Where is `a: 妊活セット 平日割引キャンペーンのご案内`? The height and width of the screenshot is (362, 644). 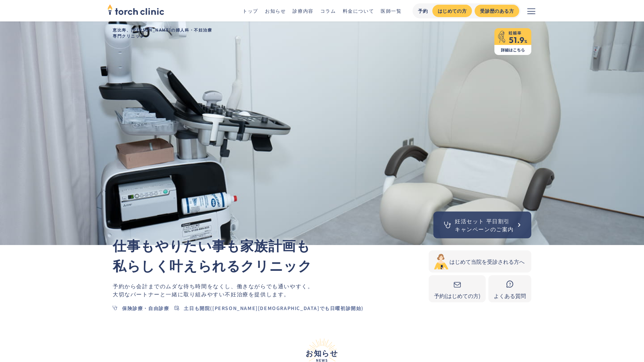 a: 妊活セット 平日割引キャンペーンのご案内 is located at coordinates (482, 225).